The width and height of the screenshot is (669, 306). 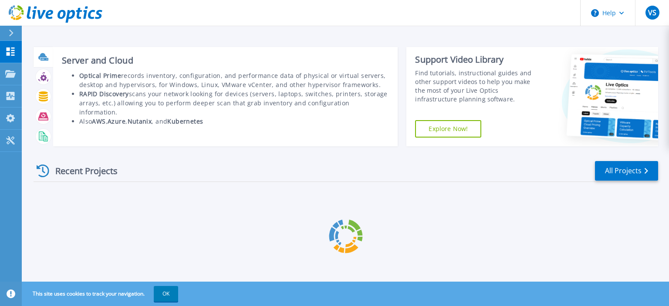 I want to click on b: Optical Prime, so click(x=100, y=75).